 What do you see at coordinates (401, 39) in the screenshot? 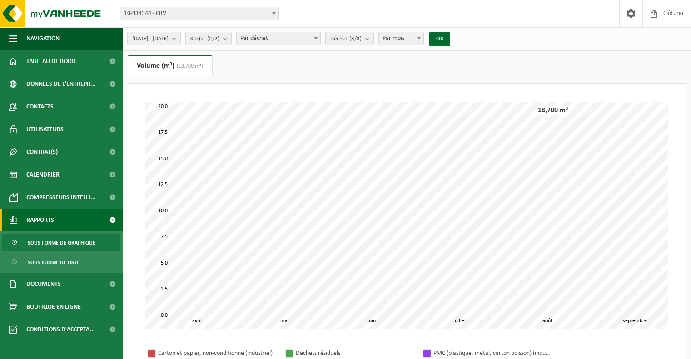
I see `span: Par mois` at bounding box center [401, 39].